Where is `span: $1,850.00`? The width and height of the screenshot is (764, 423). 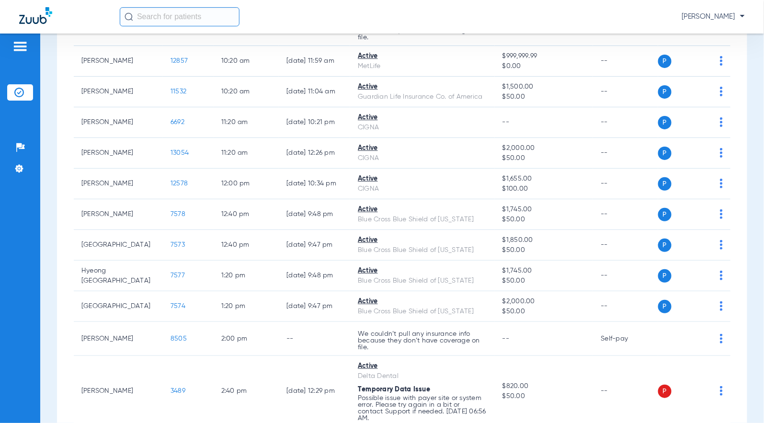
span: $1,850.00 is located at coordinates (544, 240).